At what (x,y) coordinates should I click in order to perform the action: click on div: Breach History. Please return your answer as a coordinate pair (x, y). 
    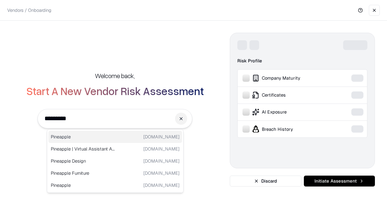
    Looking at the image, I should click on (288, 129).